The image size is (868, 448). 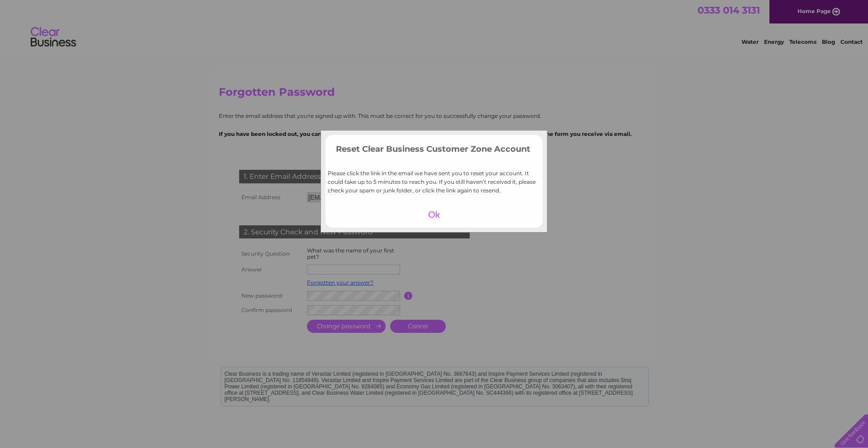 I want to click on a: Energy, so click(x=774, y=41).